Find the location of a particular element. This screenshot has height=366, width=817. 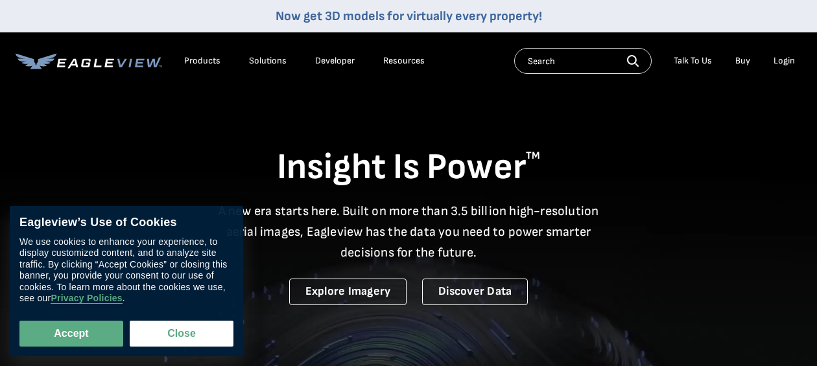

div: Talk To Us is located at coordinates (692, 61).